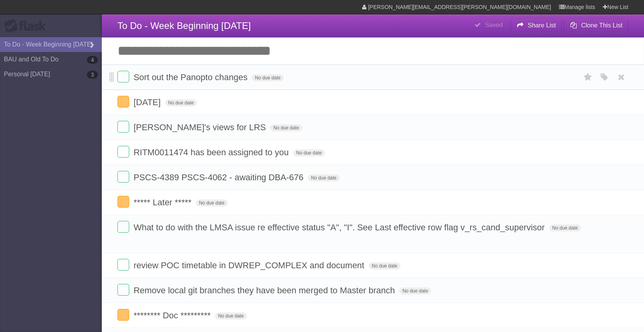 The height and width of the screenshot is (332, 644). Describe the element at coordinates (494, 25) in the screenshot. I see `b: Saved` at that location.